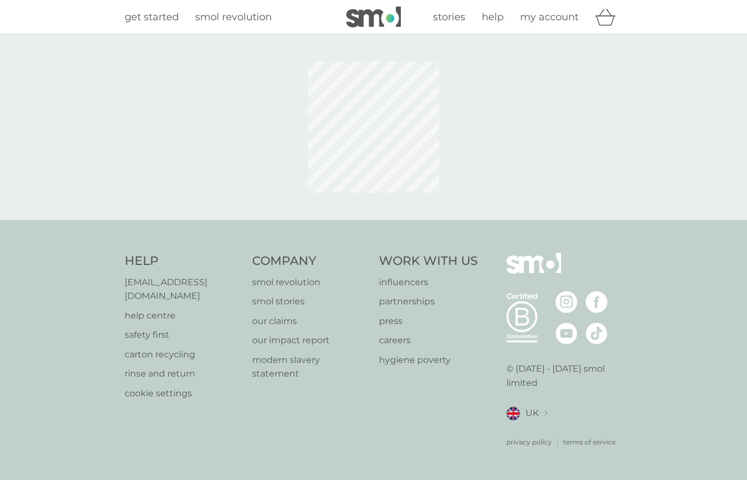 The image size is (747, 480). I want to click on h4: Company, so click(310, 261).